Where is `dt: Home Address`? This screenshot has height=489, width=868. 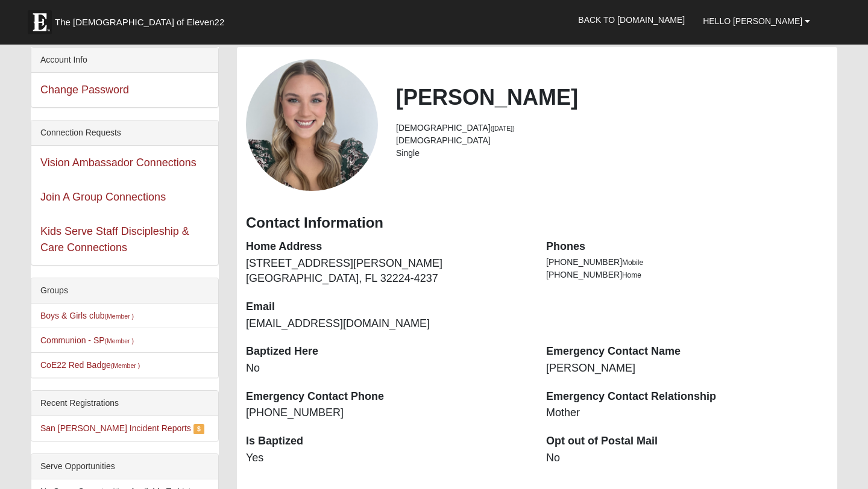
dt: Home Address is located at coordinates (387, 247).